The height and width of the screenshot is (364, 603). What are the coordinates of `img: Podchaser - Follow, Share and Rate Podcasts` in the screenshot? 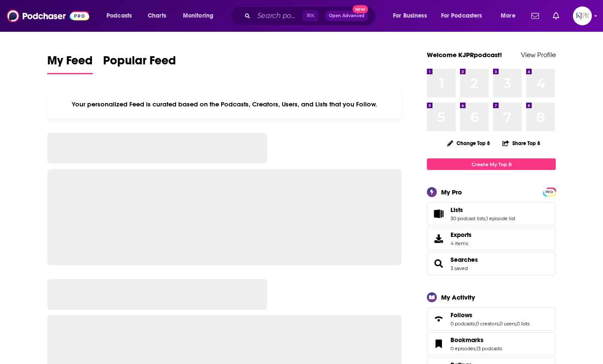 It's located at (48, 16).